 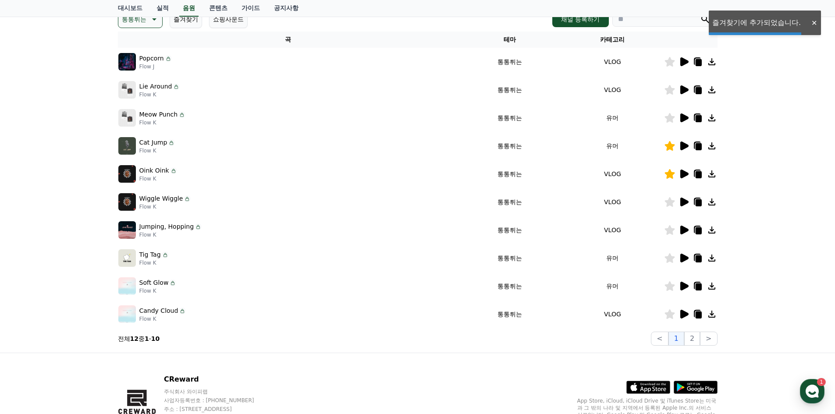 What do you see at coordinates (161, 199) in the screenshot?
I see `p: Wiggle Wiggle` at bounding box center [161, 199].